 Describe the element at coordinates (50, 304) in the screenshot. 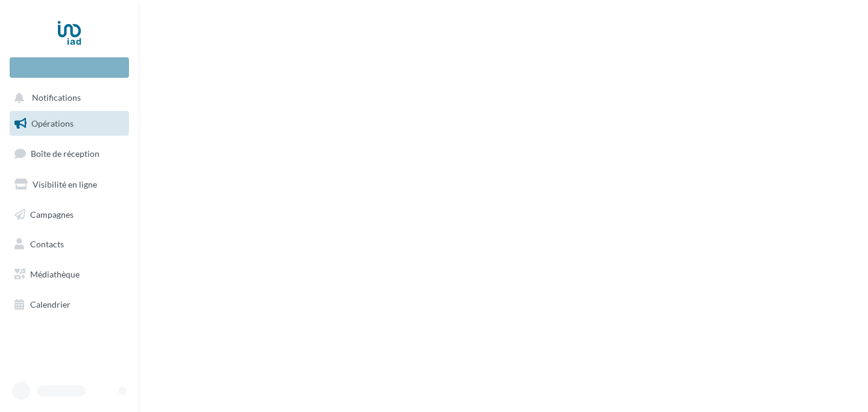

I see `span: Calendrier` at that location.